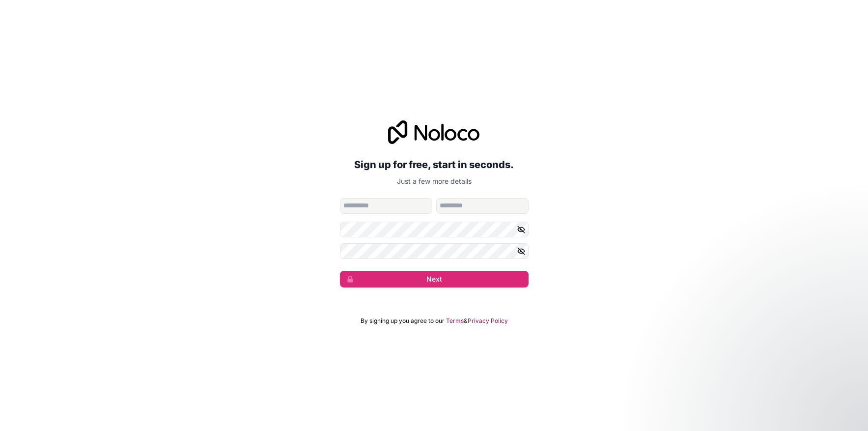 This screenshot has height=431, width=868. Describe the element at coordinates (434, 251) in the screenshot. I see `input: Confirm password` at that location.